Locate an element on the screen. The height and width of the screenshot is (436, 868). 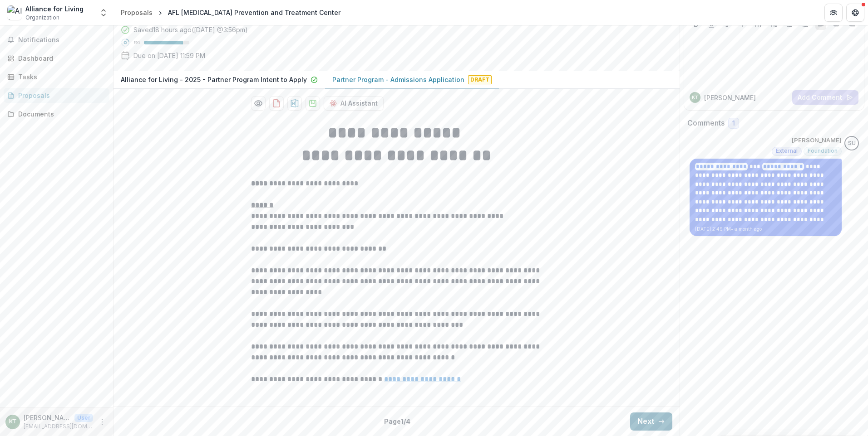
div: Tasks is located at coordinates (60, 76).